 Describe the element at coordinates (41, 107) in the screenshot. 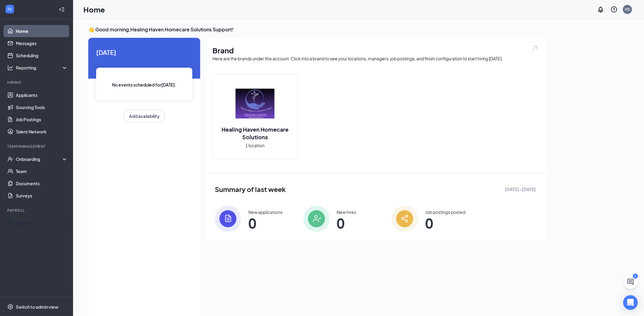

I see `a: Sourcing Tools` at that location.